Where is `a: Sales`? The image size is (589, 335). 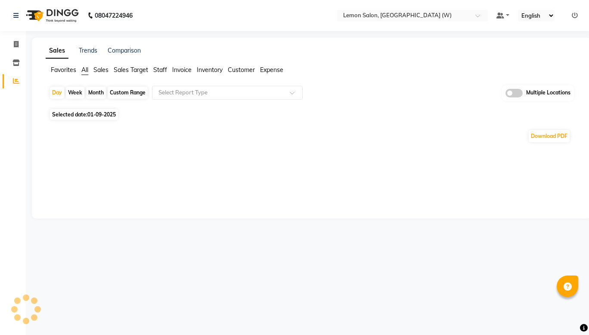
a: Sales is located at coordinates (57, 51).